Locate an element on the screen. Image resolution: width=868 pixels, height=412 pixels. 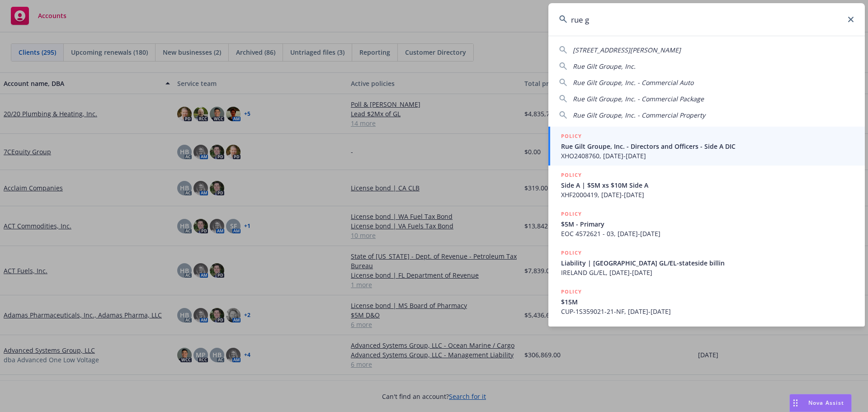
span: Side A | $5M xs $10M Side A is located at coordinates (708, 185).